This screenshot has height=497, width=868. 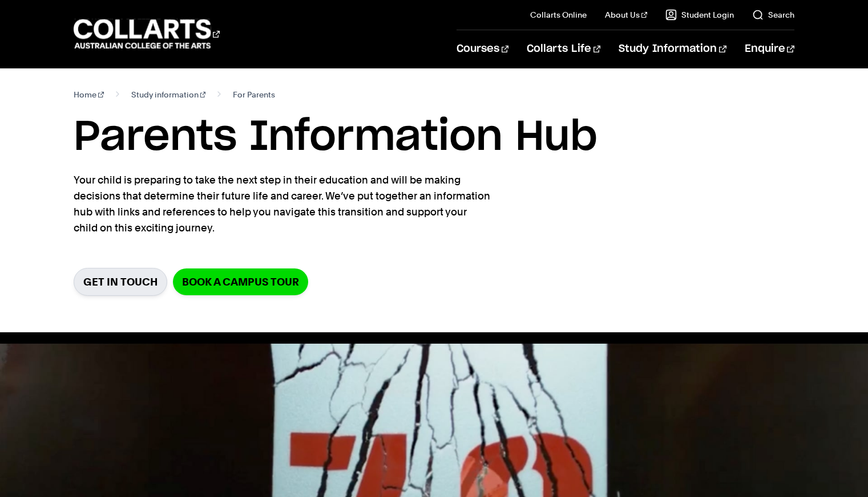 I want to click on a: Collarts Life, so click(x=563, y=49).